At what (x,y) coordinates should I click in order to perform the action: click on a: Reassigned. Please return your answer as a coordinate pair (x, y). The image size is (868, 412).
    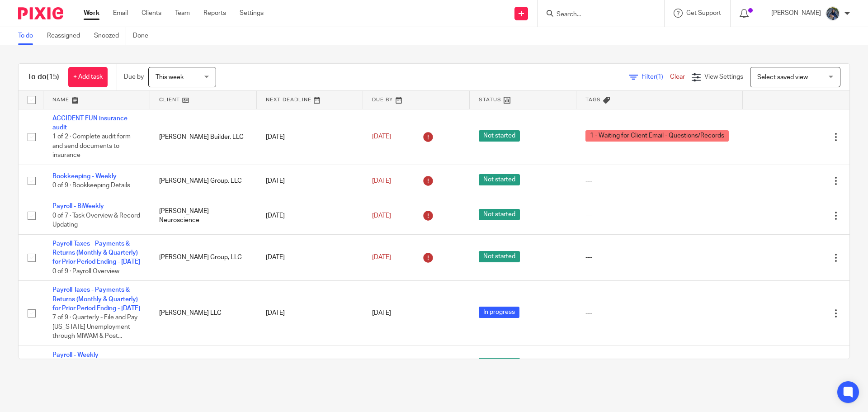
    Looking at the image, I should click on (67, 36).